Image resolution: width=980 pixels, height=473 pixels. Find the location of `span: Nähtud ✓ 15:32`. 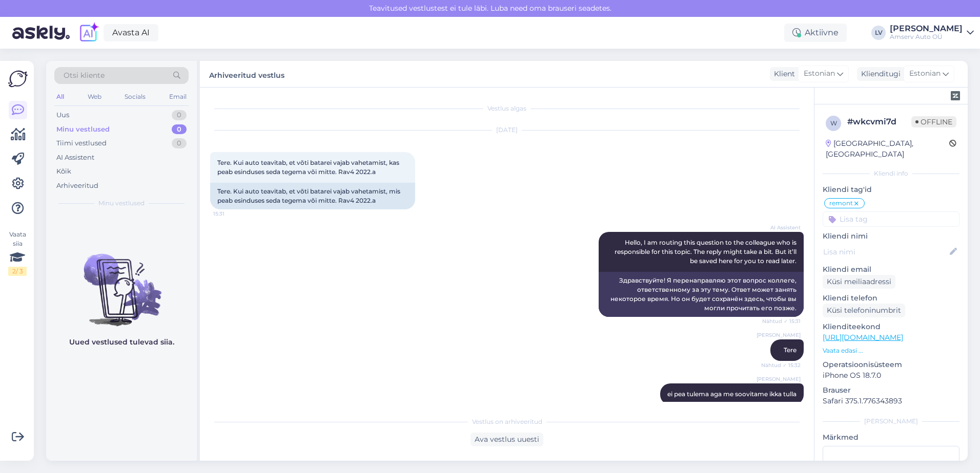

span: Nähtud ✓ 15:32 is located at coordinates (780, 365).